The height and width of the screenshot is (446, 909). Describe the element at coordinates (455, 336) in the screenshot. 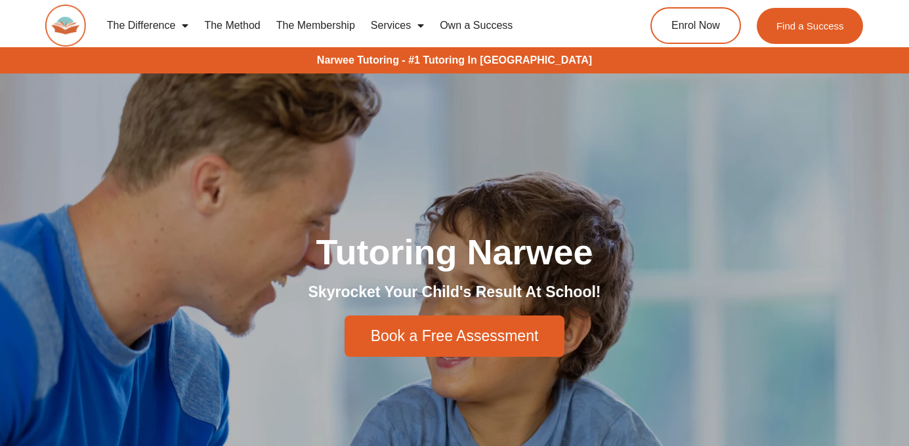

I see `a: Book a Free Assessment` at that location.